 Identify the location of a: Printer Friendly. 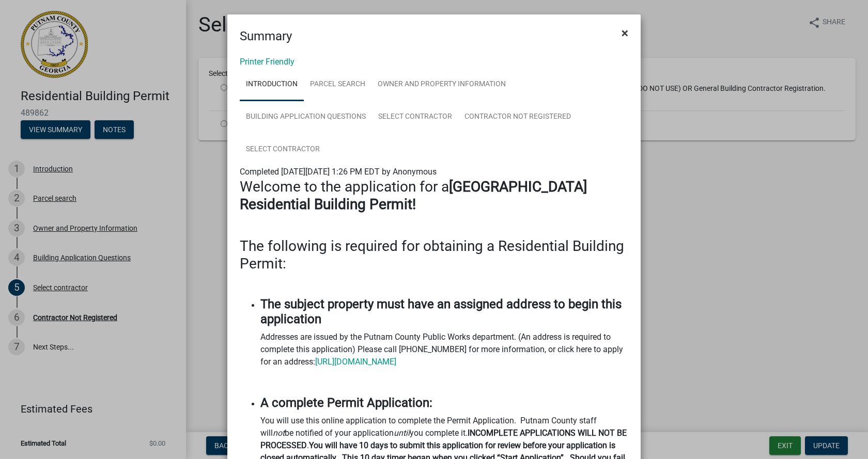
(267, 61).